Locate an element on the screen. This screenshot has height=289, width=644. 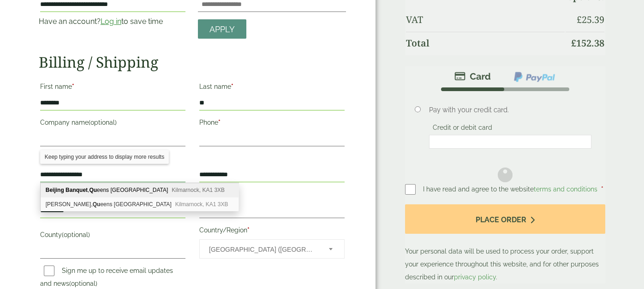
div: Beijing Banquet, Queens Drive Retail Park Queens Drive is located at coordinates (140, 190).